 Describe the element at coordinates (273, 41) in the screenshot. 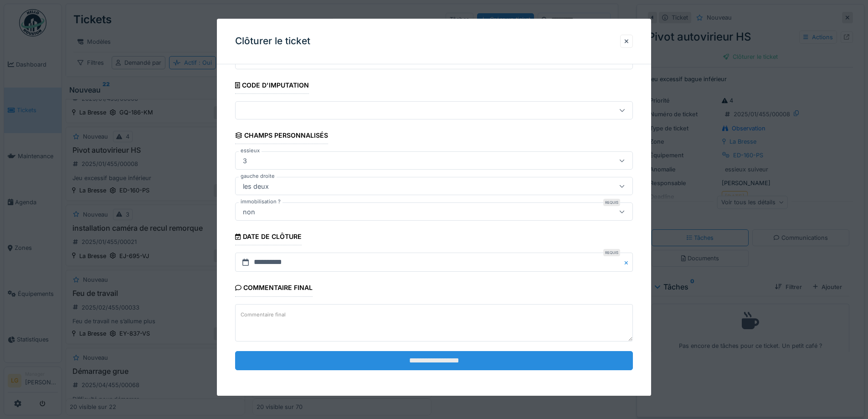

I see `h3: Clôturer le ticket` at that location.